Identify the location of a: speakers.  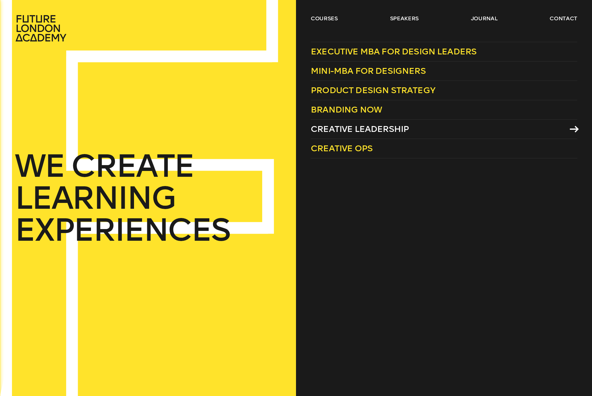
(404, 18).